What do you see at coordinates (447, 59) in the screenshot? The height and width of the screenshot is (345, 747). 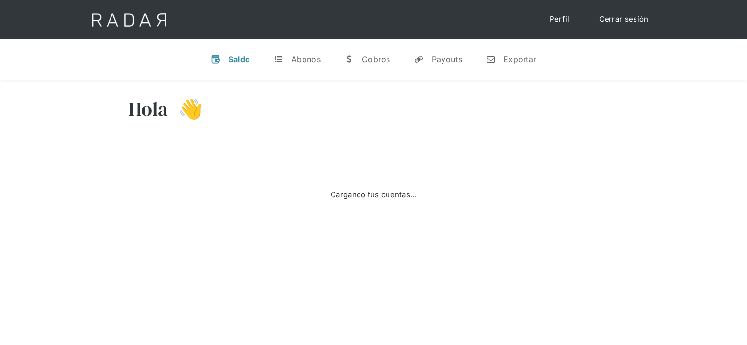 I see `div: Payouts` at bounding box center [447, 59].